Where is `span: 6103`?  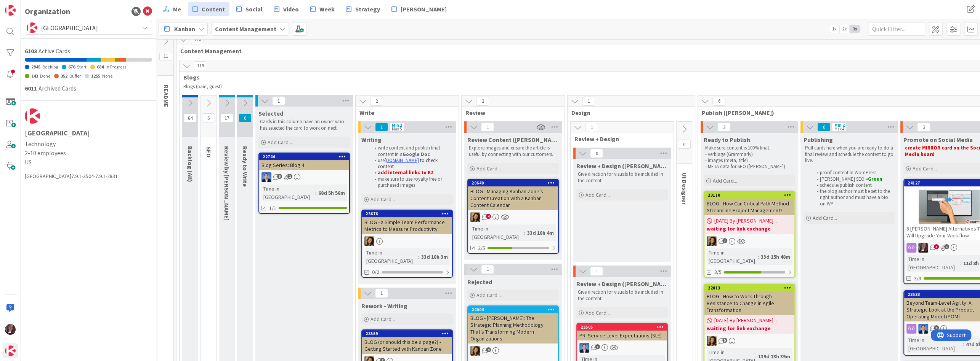 span: 6103 is located at coordinates (31, 51).